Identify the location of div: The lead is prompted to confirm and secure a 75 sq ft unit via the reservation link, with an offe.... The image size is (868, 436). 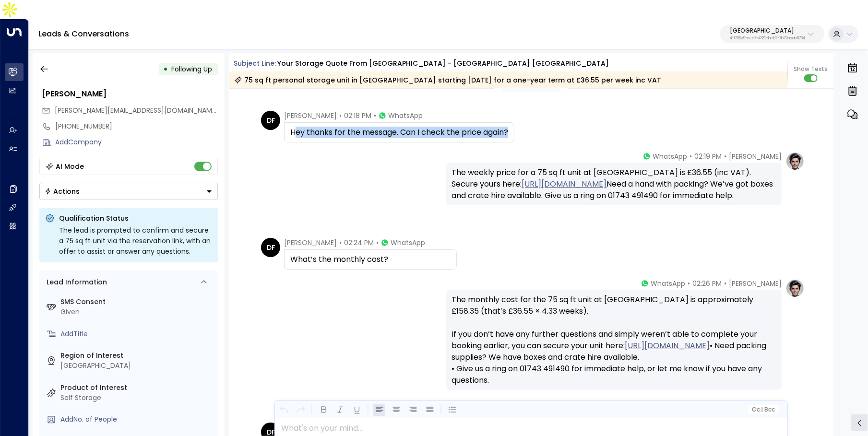
(136, 241).